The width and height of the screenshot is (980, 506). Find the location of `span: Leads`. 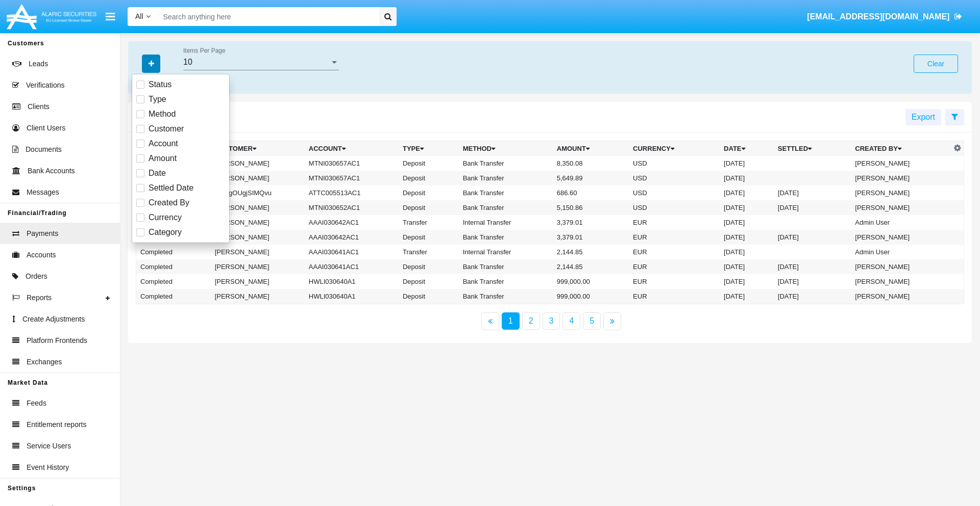

span: Leads is located at coordinates (38, 64).